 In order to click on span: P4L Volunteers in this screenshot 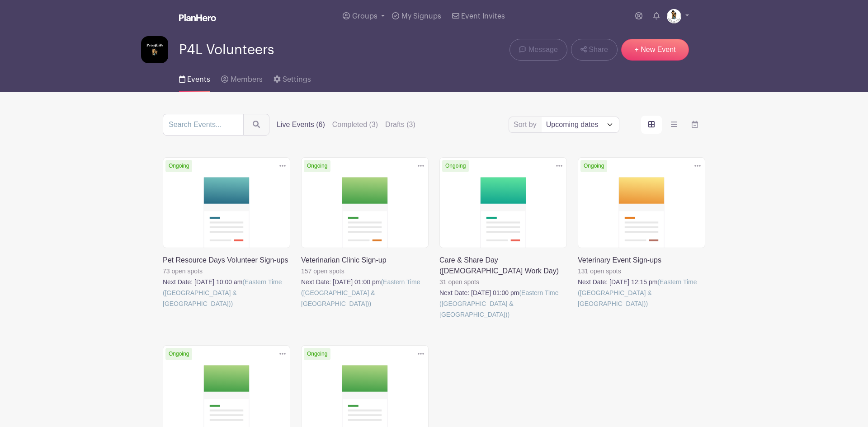, I will do `click(226, 49)`.